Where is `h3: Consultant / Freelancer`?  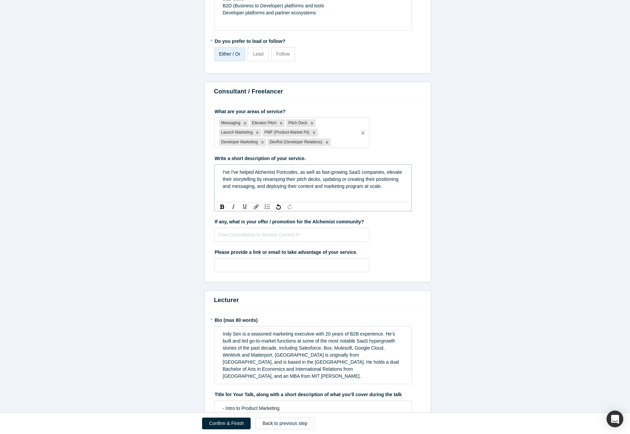 h3: Consultant / Freelancer is located at coordinates (318, 91).